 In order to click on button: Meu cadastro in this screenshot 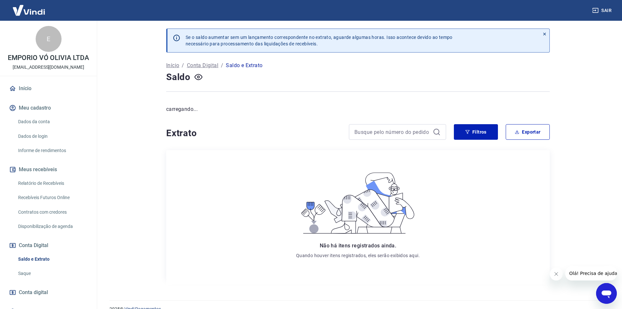, I will do `click(48, 108)`.